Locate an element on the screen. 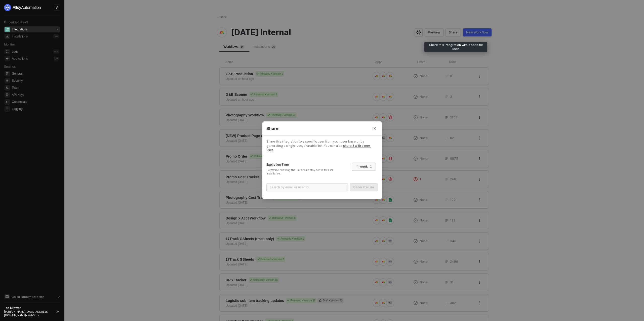  span: 348 is located at coordinates (453, 241).